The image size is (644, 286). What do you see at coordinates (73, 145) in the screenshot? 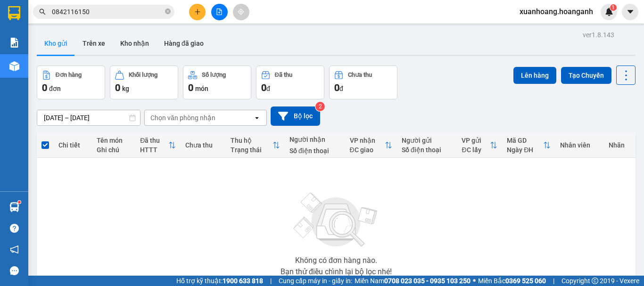
I see `div: Chi tiết` at bounding box center [73, 145].